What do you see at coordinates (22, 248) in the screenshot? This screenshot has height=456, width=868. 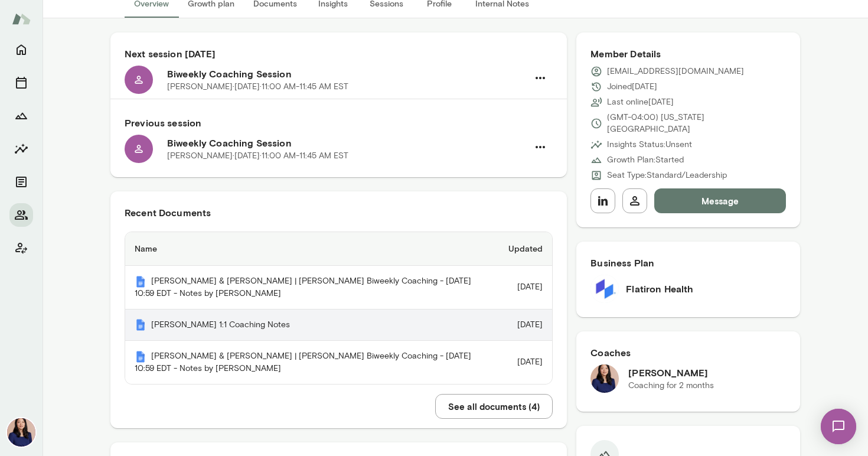 I see `button: Client app` at bounding box center [22, 248].